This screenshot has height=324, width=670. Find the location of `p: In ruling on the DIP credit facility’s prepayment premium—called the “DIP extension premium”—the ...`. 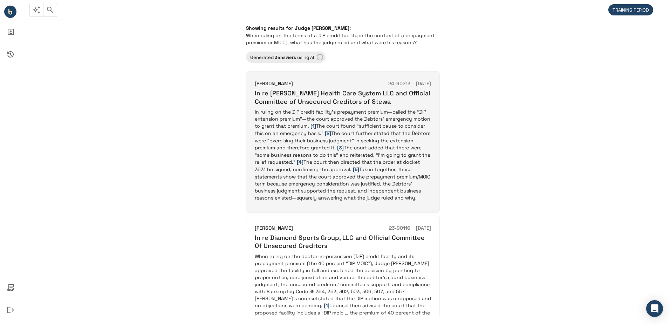

p: In ruling on the DIP credit facility’s prepayment premium—called the “DIP extension premium”—the ... is located at coordinates (343, 155).